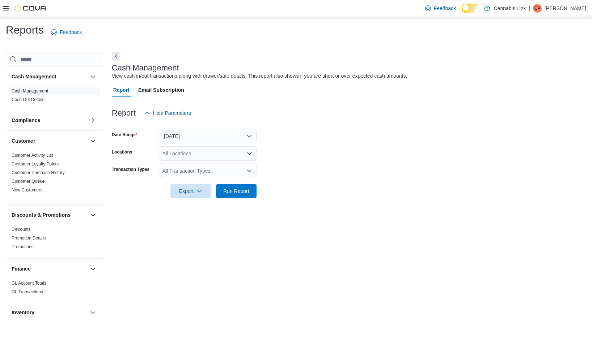  I want to click on button: Next, so click(116, 56).